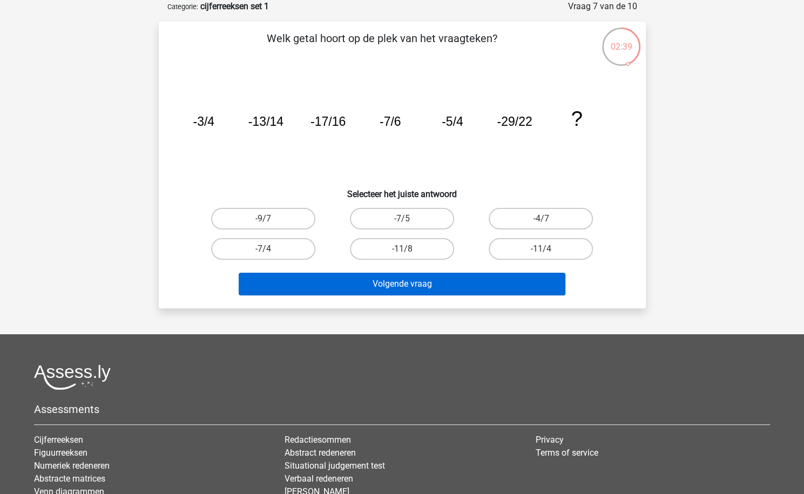 The image size is (804, 494). I want to click on img: Assessly logo, so click(72, 377).